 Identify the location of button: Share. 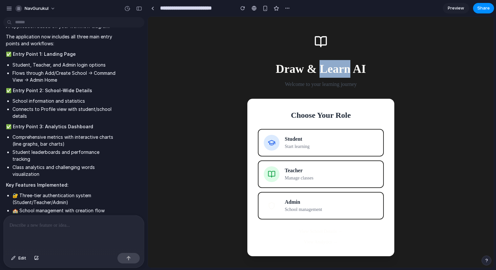
(484, 8).